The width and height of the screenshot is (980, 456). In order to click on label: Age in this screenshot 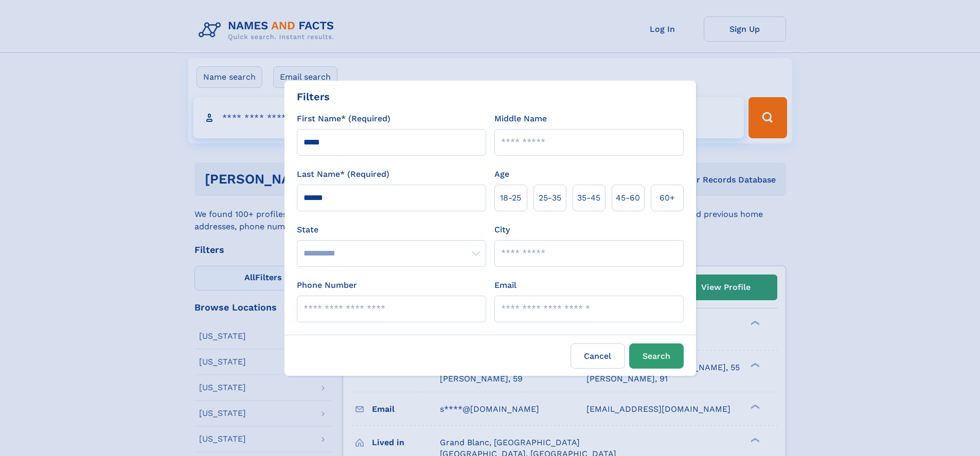, I will do `click(501, 175)`.